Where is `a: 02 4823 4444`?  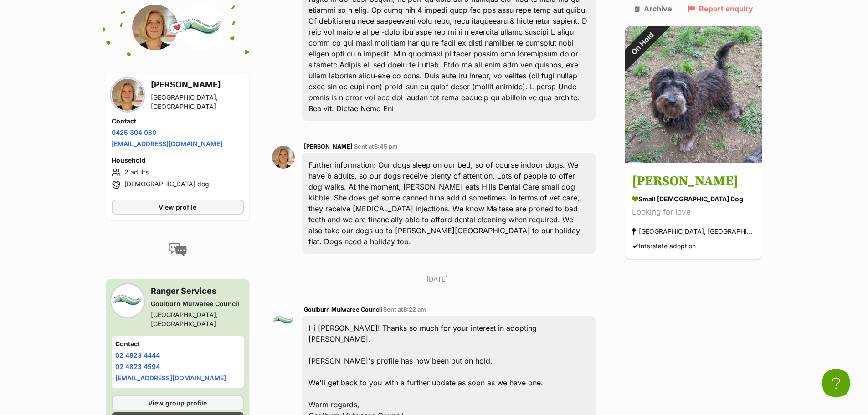
a: 02 4823 4444 is located at coordinates (137, 355).